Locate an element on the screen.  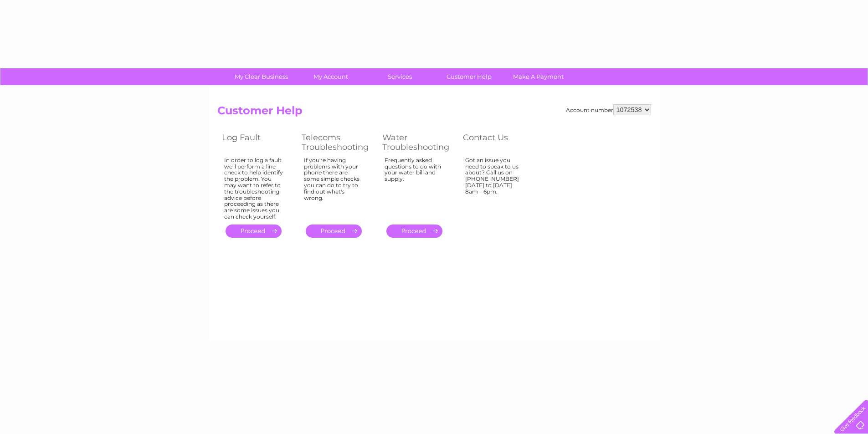
th: Water Troubleshooting is located at coordinates (418, 142).